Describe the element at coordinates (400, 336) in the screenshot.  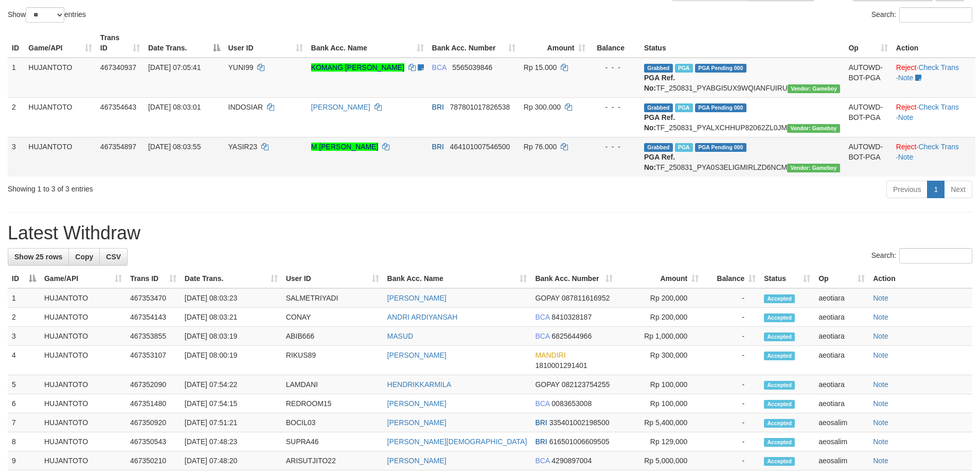
I see `a: MASUD` at that location.